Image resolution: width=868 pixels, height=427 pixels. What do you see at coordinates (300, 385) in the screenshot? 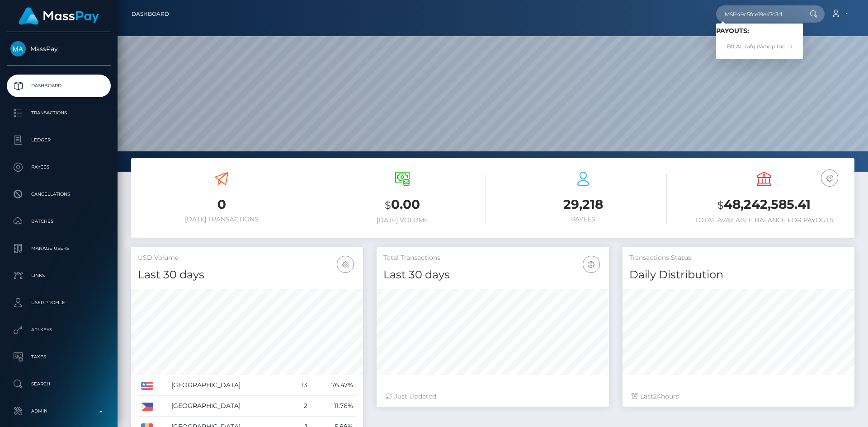
I see `td: 13` at bounding box center [300, 385].